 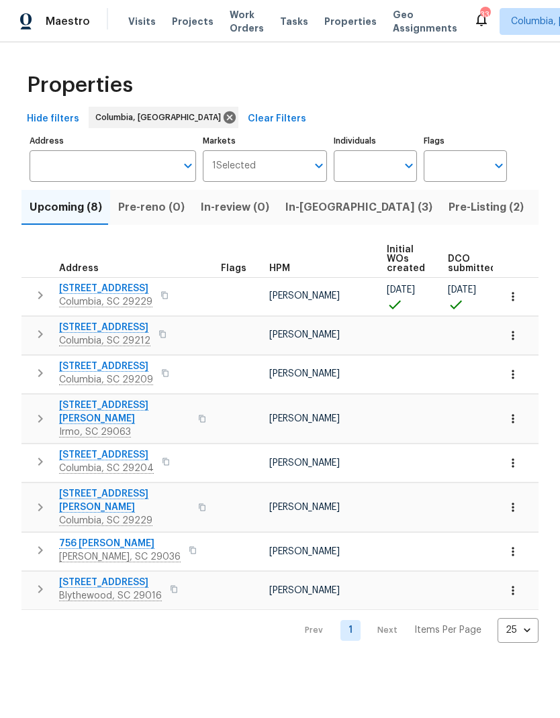 I want to click on div: 33, so click(x=485, y=15).